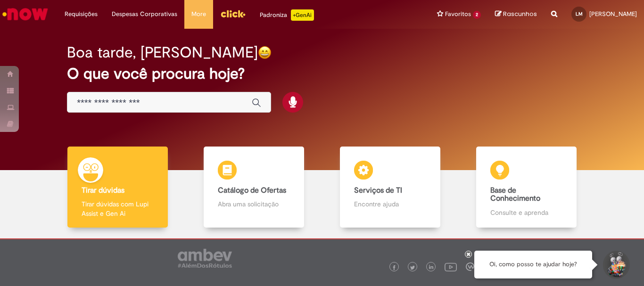 The width and height of the screenshot is (644, 286). I want to click on b: Catálogo de Ofertas, so click(252, 191).